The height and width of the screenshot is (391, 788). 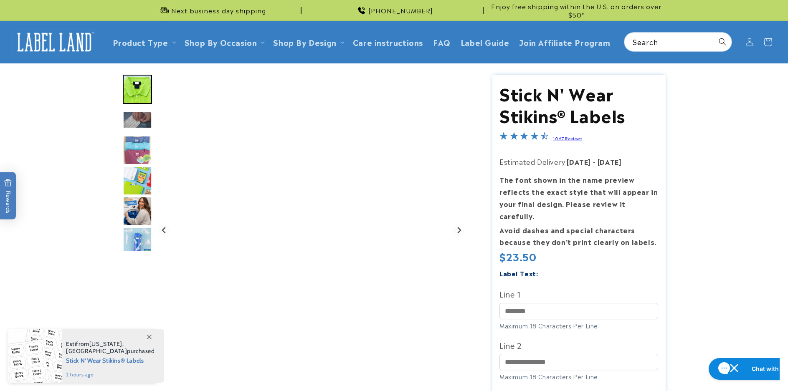 I want to click on span: Shop By Occasion, so click(x=221, y=42).